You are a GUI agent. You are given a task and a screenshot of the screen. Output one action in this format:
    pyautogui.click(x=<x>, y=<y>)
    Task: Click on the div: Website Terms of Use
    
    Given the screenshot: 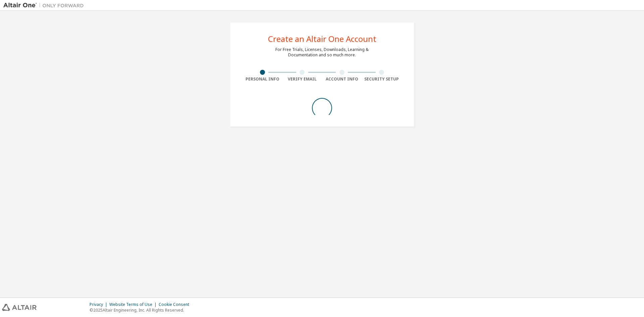 What is the action you would take?
    pyautogui.click(x=134, y=305)
    